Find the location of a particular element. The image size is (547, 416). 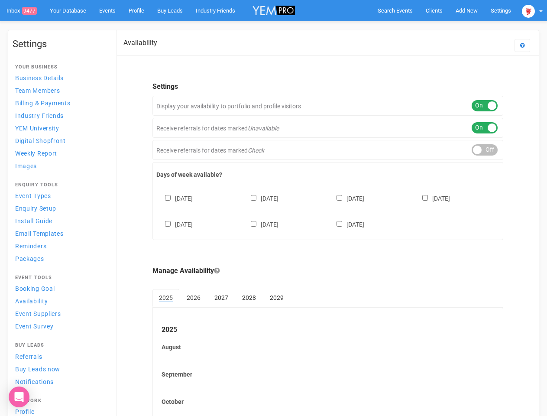

a: Booking Goal is located at coordinates (60, 288).